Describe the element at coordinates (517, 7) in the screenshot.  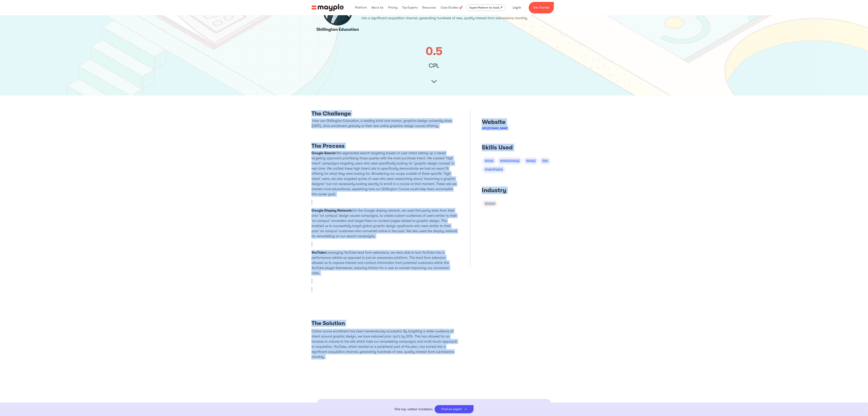
I see `a: Log In` at that location.